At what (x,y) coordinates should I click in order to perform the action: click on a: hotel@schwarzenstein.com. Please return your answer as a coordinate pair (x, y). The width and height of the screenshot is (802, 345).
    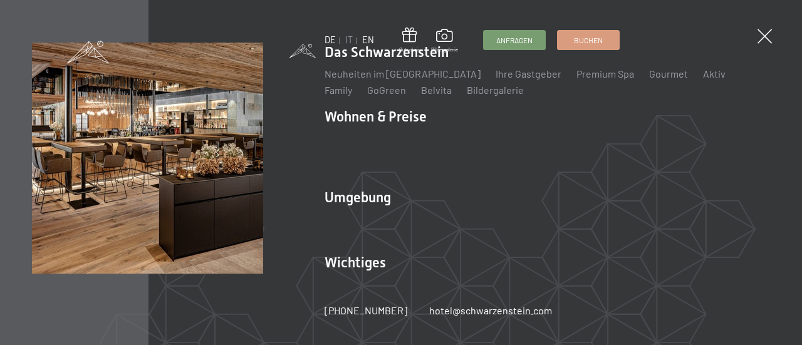
    Looking at the image, I should click on (490, 311).